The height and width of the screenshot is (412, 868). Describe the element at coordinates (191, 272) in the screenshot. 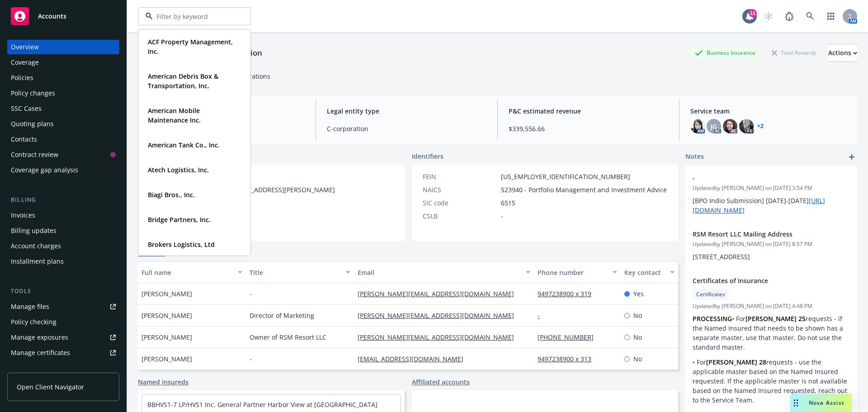

I see `button: Full name` at that location.